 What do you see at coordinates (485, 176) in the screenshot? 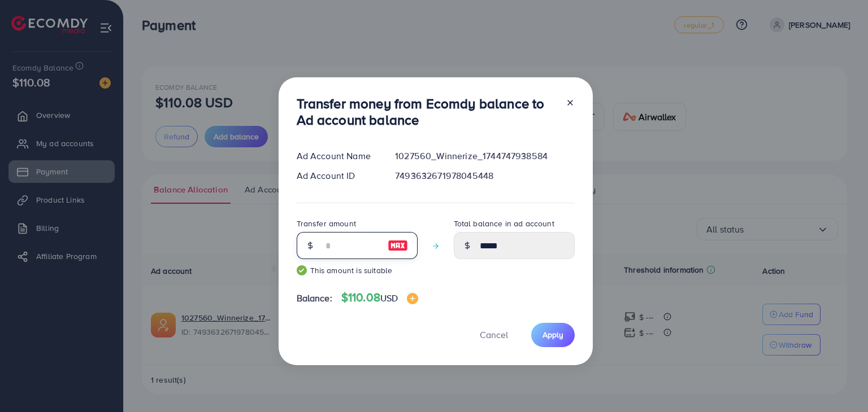
I see `div: 7493632671978045448` at bounding box center [485, 176].